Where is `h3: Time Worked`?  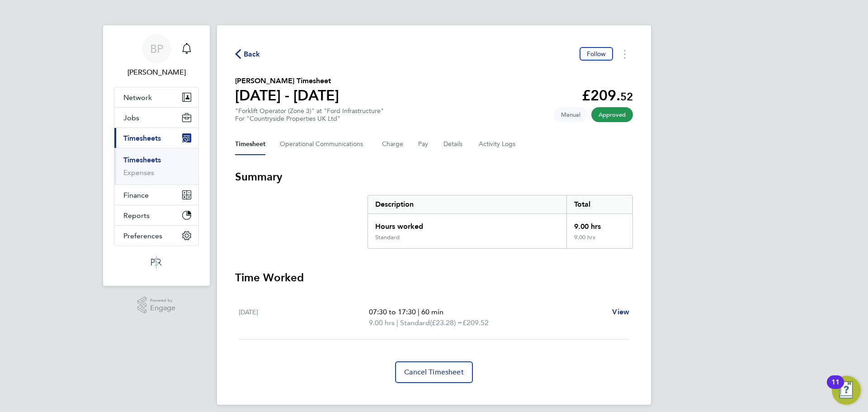
h3: Time Worked is located at coordinates (434, 278).